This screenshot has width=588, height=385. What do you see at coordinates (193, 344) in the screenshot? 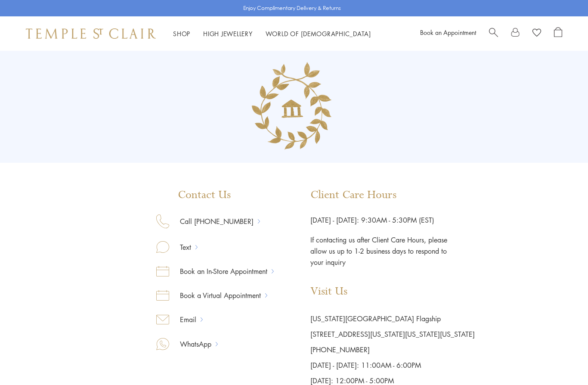
I see `a: WhatsApp` at bounding box center [193, 344].